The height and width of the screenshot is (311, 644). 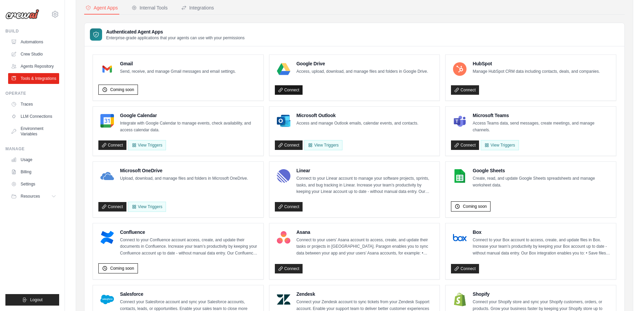 I want to click on h4: Box, so click(x=542, y=232).